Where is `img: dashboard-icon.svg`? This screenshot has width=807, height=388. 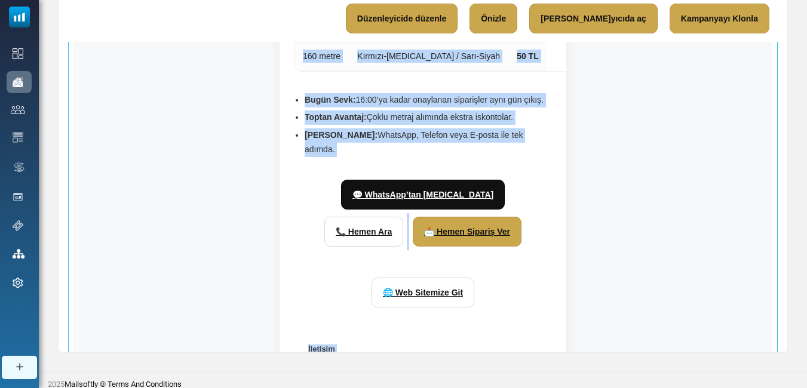
img: dashboard-icon.svg is located at coordinates (18, 54).